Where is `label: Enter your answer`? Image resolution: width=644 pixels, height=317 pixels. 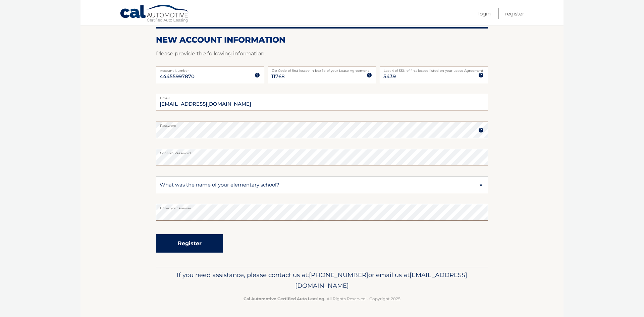
label: Enter your answer is located at coordinates (322, 206).